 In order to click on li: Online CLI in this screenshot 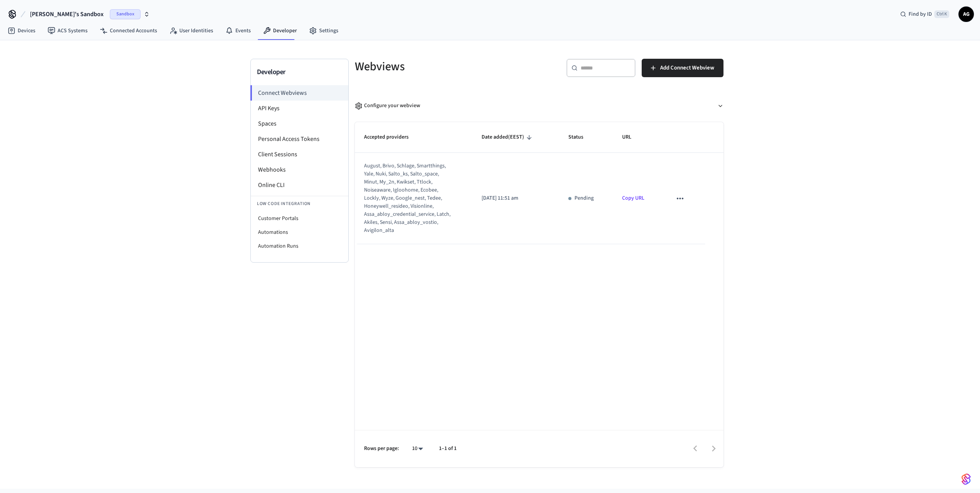, I will do `click(299, 185)`.